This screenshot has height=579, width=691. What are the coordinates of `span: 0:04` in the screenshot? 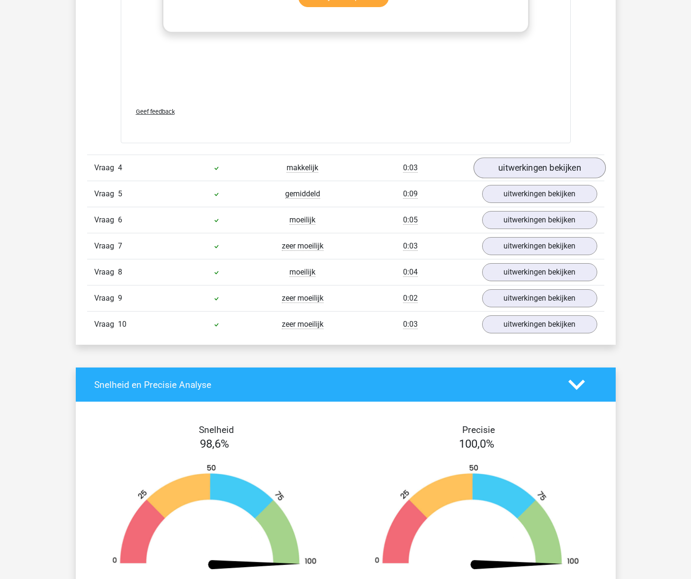 It's located at (410, 272).